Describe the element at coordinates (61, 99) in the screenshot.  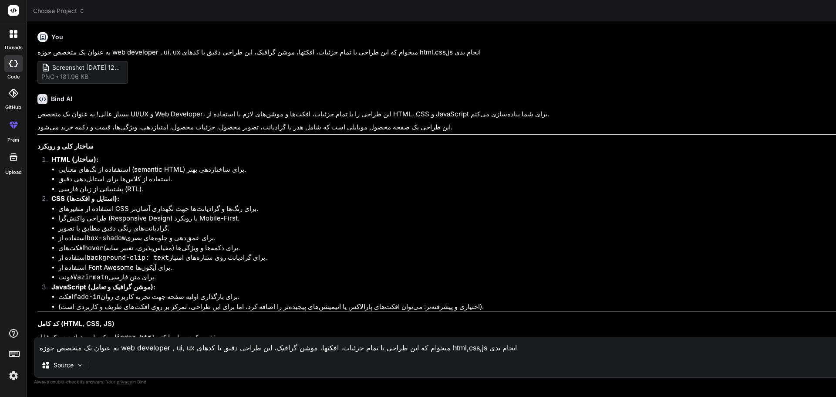
I see `h6: Bind AI` at that location.